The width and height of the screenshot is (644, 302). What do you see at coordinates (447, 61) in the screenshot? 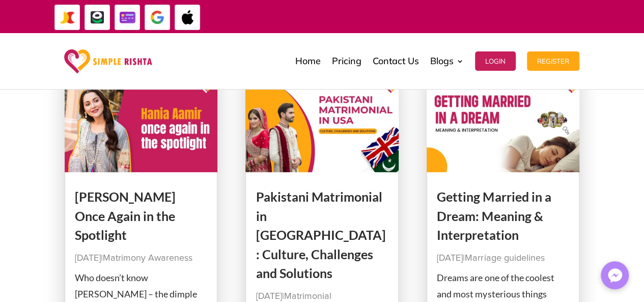
I see `a: Blogs` at bounding box center [447, 61].